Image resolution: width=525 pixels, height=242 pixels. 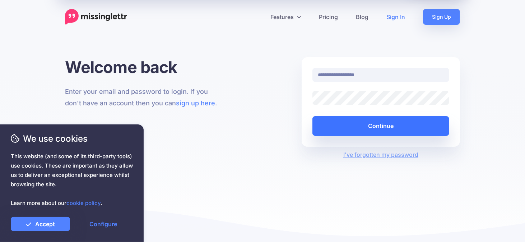 What do you see at coordinates (103, 224) in the screenshot?
I see `a: Configure` at bounding box center [103, 224].